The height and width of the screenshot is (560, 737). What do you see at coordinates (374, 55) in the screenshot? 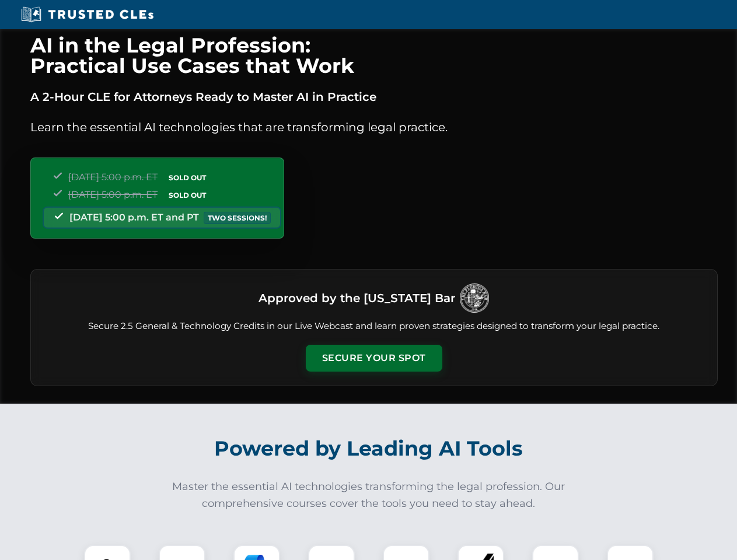
I see `h1: AI in the Legal Profession: Practical Use Cases that Work` at bounding box center [374, 55].